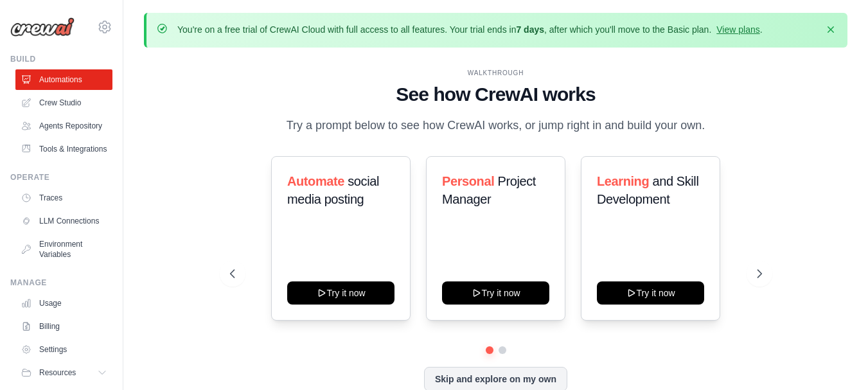  Describe the element at coordinates (64, 197) in the screenshot. I see `a: Traces` at that location.